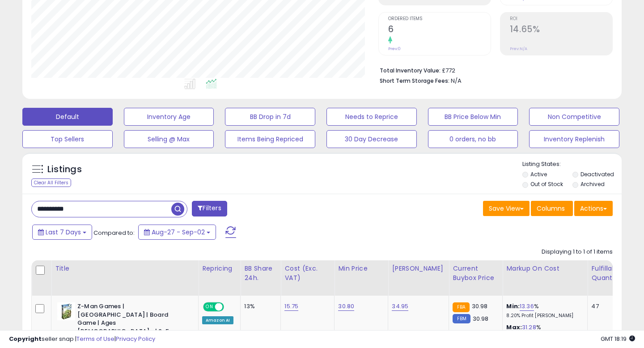 The height and width of the screenshot is (348, 644). Describe the element at coordinates (475, 273) in the screenshot. I see `div: Current Buybox Price` at that location.